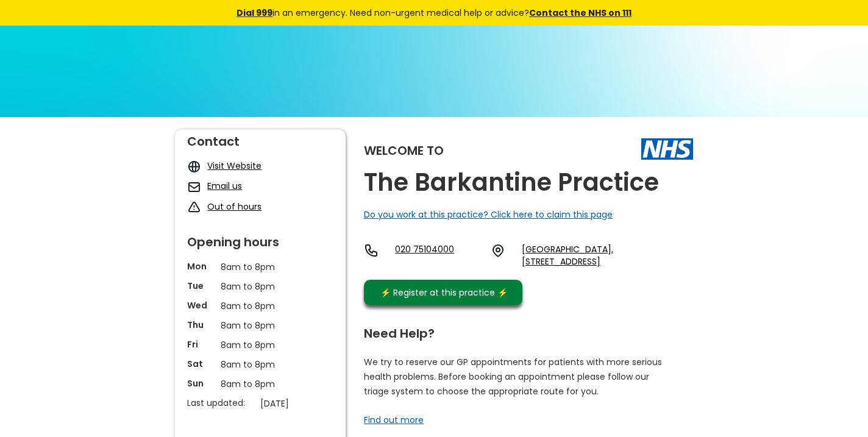 The image size is (868, 437). What do you see at coordinates (498, 251) in the screenshot?
I see `img: practice location icon` at bounding box center [498, 251].